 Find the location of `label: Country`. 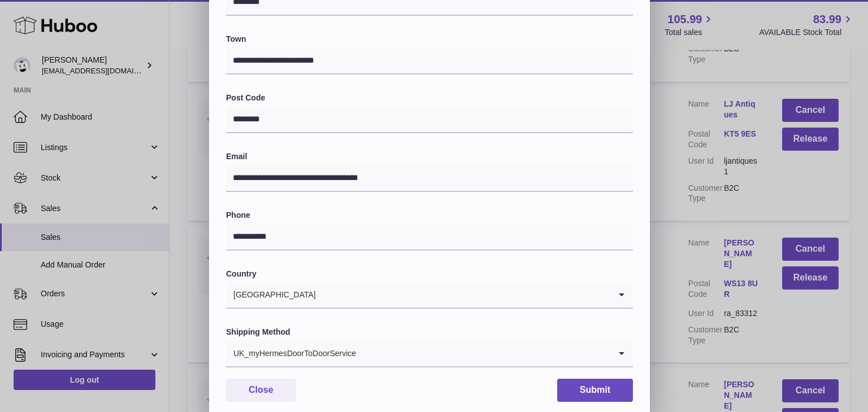

label: Country is located at coordinates (430, 274).